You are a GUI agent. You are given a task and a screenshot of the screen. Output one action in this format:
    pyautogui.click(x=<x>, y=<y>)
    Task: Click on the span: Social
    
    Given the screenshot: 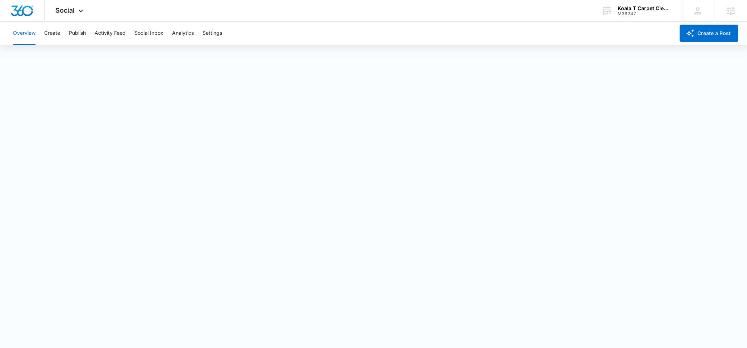 What is the action you would take?
    pyautogui.click(x=65, y=10)
    